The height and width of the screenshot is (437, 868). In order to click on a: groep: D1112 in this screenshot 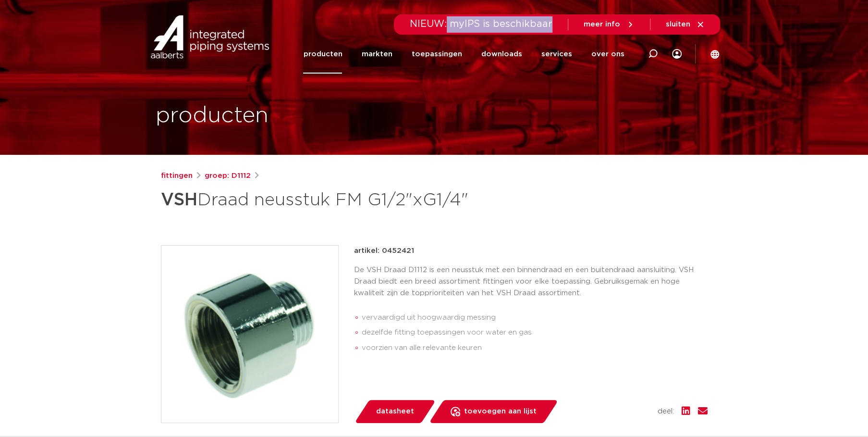, I will do `click(228, 176)`.